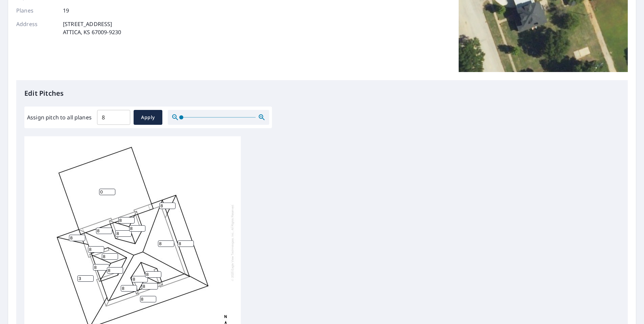 The height and width of the screenshot is (324, 644). I want to click on p: Edit Pitches, so click(322, 93).